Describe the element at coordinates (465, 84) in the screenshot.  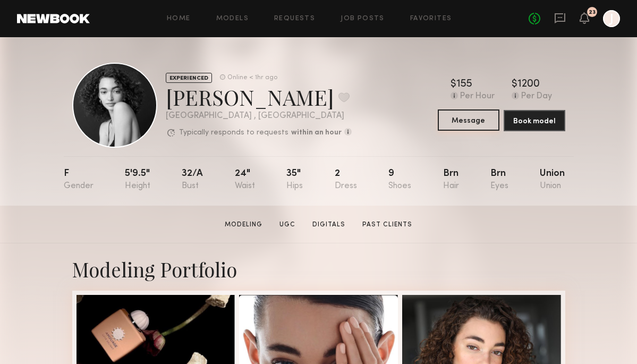
I see `div: 155` at that location.